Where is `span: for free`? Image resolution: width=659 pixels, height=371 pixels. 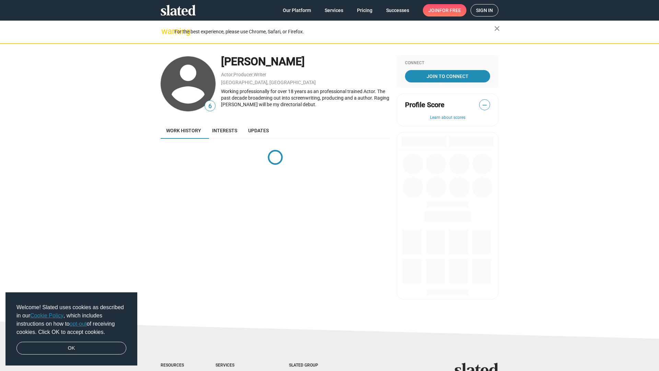 span: for free is located at coordinates (450, 10).